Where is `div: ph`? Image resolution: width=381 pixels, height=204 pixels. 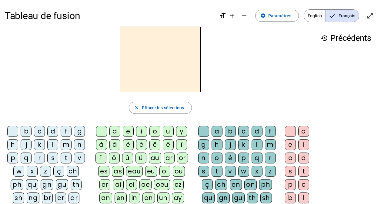 div: ph is located at coordinates (17, 185).